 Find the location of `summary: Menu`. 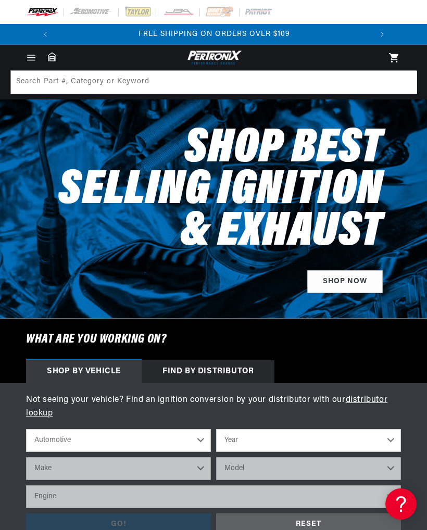

summary: Menu is located at coordinates (31, 58).